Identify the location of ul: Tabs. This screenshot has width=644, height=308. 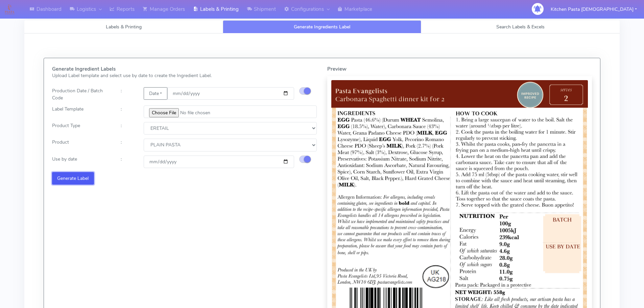
(322, 27).